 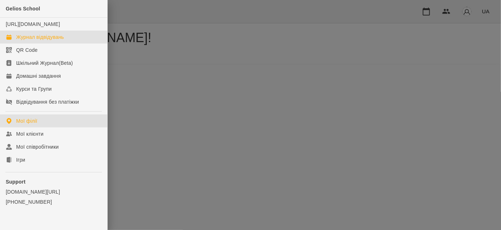 I want to click on div: Мої клієнти, so click(x=30, y=134).